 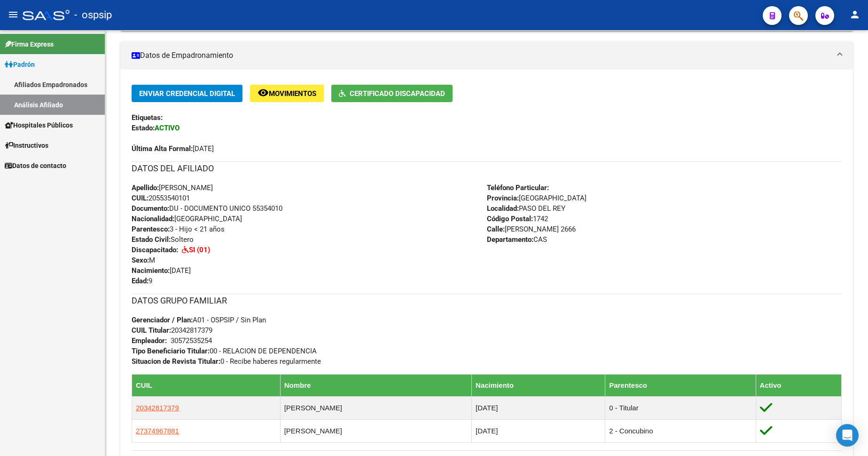 I want to click on strong: Nacionalidad:, so click(x=153, y=219).